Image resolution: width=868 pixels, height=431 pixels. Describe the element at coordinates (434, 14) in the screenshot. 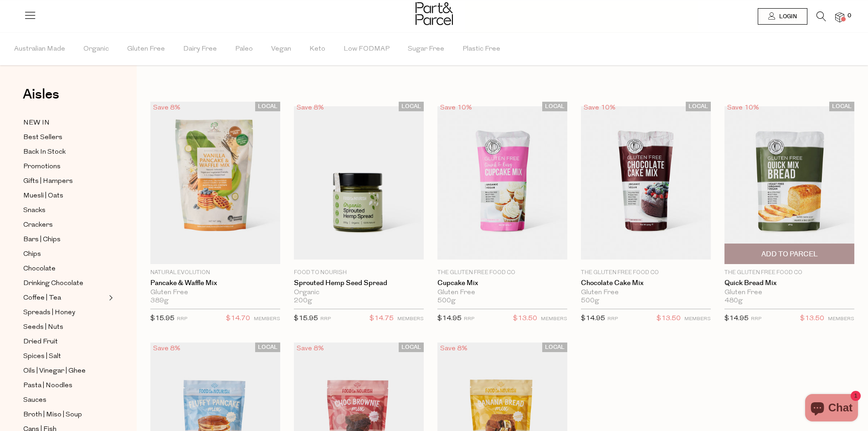

I see `img: Part&Parcel` at that location.